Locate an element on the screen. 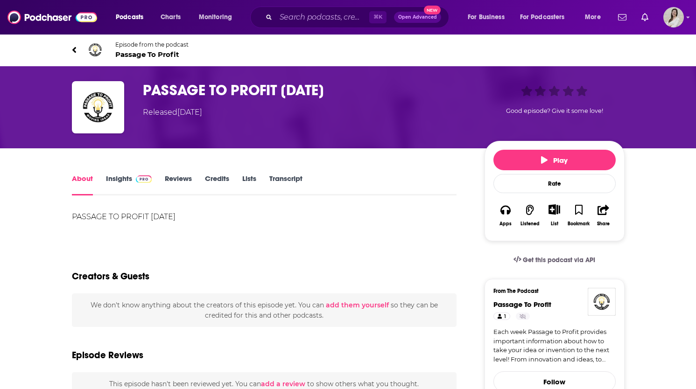 The image size is (696, 389). img: PASSAGE TO PROFIT 9-8-19 is located at coordinates (98, 107).